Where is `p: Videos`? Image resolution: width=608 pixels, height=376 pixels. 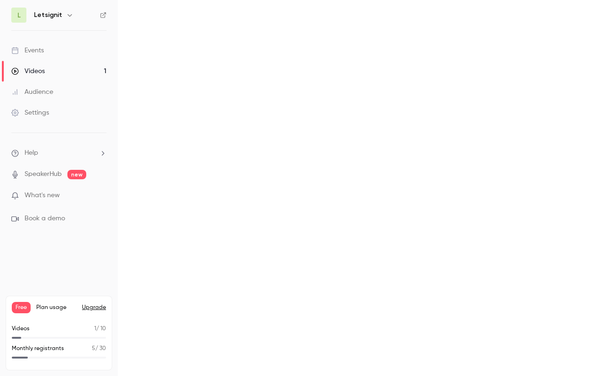
p: Videos is located at coordinates (21, 329).